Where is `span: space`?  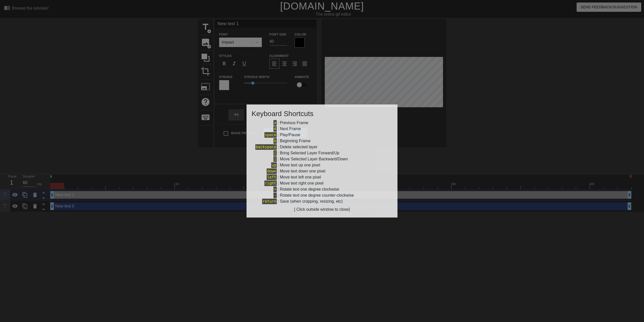 span: space is located at coordinates (270, 135).